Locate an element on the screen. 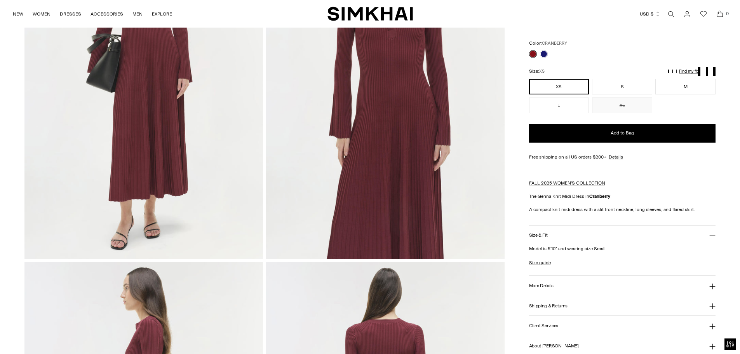 The height and width of the screenshot is (354, 740). button: L is located at coordinates (559, 105).